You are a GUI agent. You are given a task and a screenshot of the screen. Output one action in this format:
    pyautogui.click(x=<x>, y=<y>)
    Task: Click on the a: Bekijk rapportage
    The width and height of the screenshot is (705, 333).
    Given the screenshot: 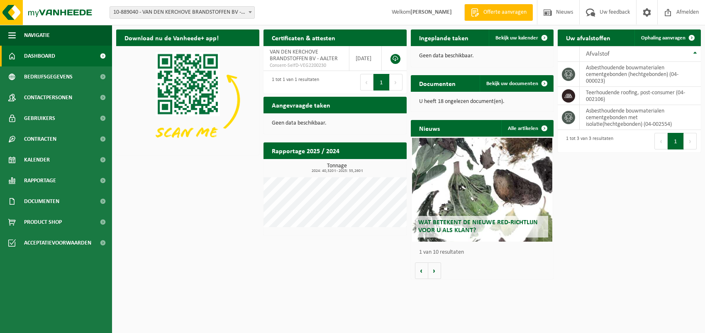 What is the action you would take?
    pyautogui.click(x=375, y=167)
    